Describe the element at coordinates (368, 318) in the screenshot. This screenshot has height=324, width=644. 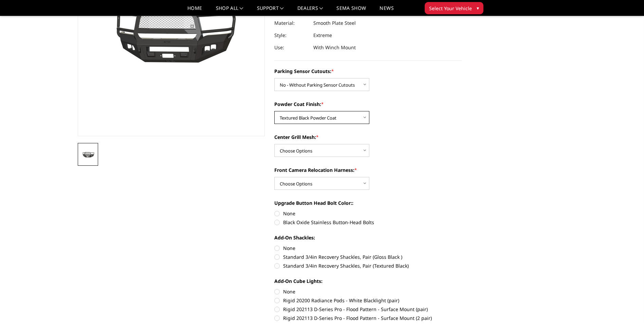
I see `label: Rigid 202113 D-Series Pro - Flood Pattern - Surface Mount (2 pair)` at that location.